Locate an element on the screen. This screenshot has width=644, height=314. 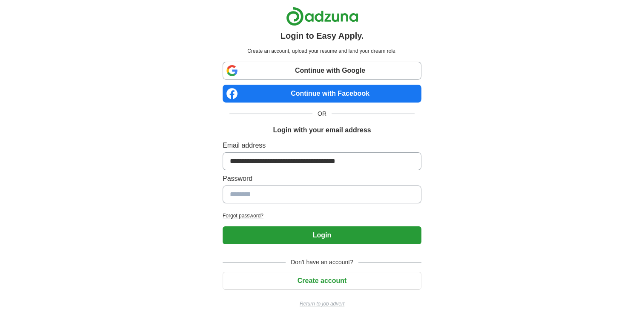
label: Email address is located at coordinates (322, 146).